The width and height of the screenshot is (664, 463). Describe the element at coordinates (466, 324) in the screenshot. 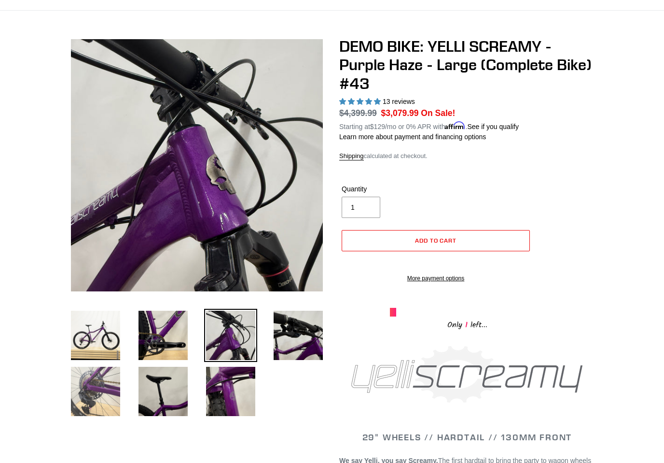

I see `span: 1` at that location.